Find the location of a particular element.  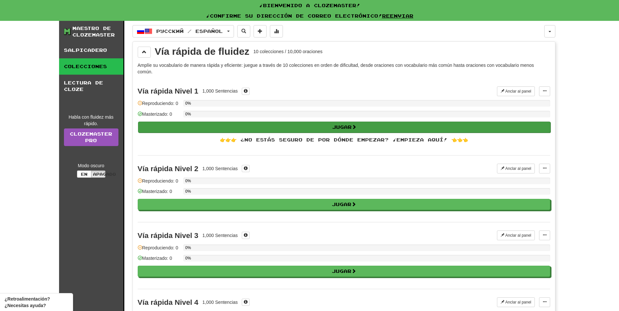

p: Amplíe su vocabulario de manera rápida y eficiente: juegue a través de 10 colecciones en orden de... is located at coordinates (344, 69).